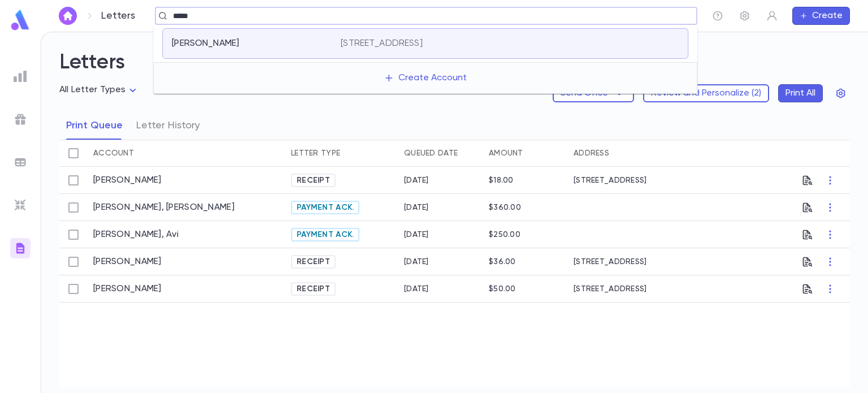  Describe the element at coordinates (505, 207) in the screenshot. I see `div: $360.00` at that location.